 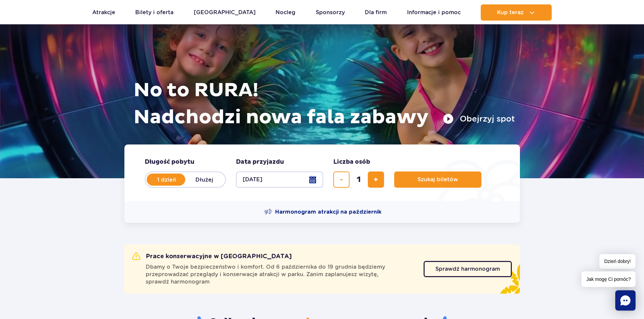 What do you see at coordinates (167, 179) in the screenshot?
I see `label: 1 dzień` at bounding box center [167, 179].